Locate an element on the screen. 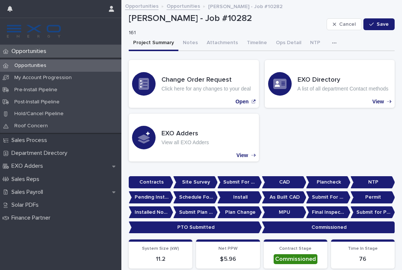 The height and width of the screenshot is (270, 402). p: Permit is located at coordinates (372, 197).